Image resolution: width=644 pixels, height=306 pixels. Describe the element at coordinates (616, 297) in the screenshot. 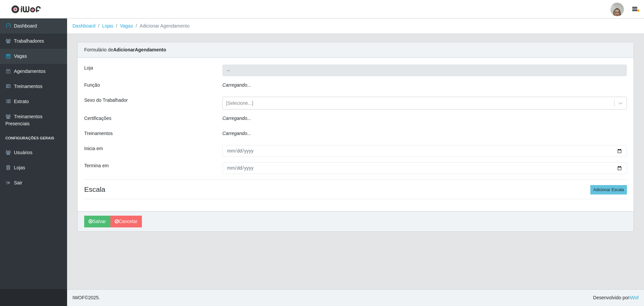

I see `span: Desenvolvido por` at that location.